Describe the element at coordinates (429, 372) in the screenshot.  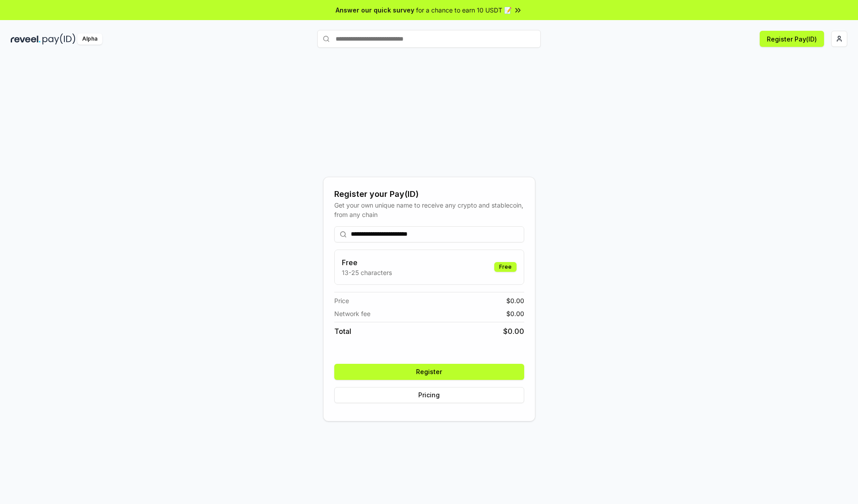
I see `button: Register` at that location.